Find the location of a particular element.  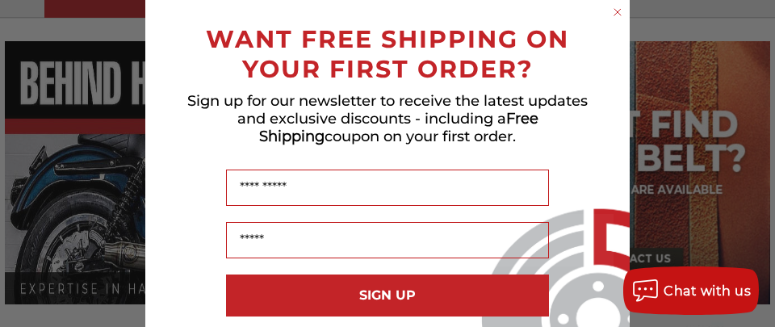

button: SIGN UP is located at coordinates (387, 295).